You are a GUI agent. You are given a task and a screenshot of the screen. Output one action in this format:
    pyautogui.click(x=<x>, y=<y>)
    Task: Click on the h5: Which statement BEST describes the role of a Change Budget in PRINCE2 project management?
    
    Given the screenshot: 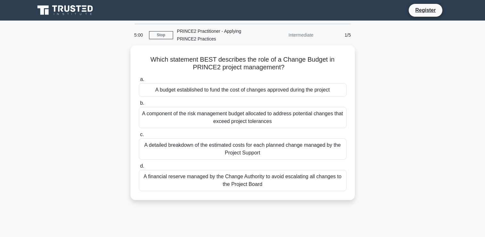 What is the action you would take?
    pyautogui.click(x=243, y=64)
    